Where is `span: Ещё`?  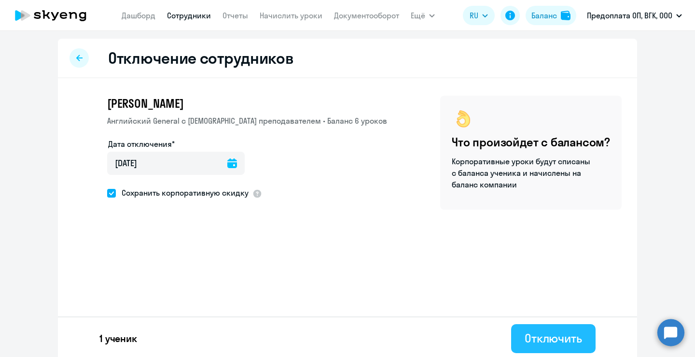
span: Ещё is located at coordinates (418, 15).